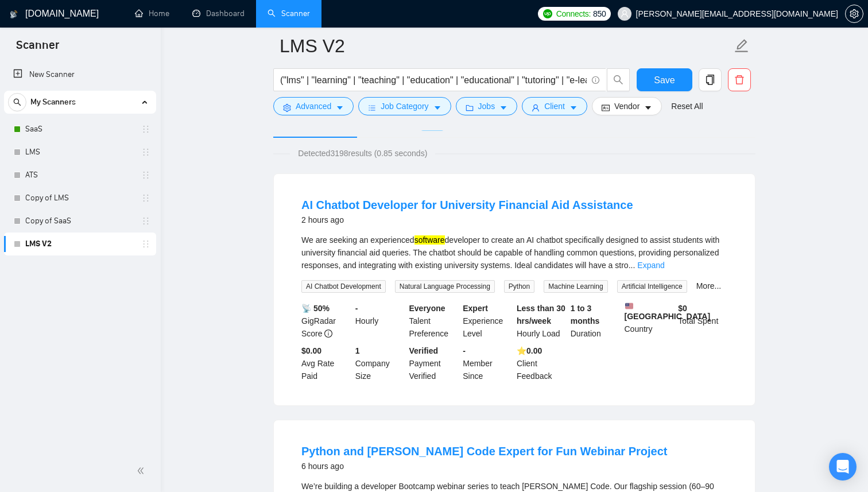 This screenshot has width=868, height=492. What do you see at coordinates (427, 308) in the screenshot?
I see `b: Everyone` at bounding box center [427, 308].